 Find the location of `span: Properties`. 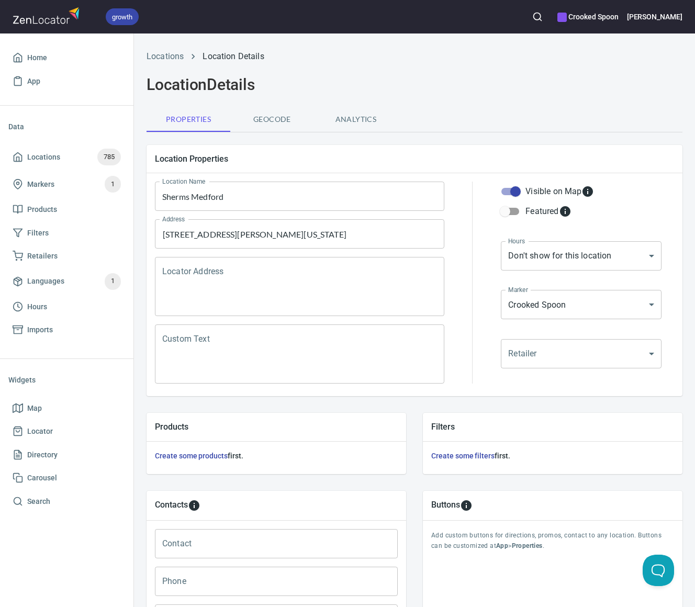

span: Properties is located at coordinates (188, 119).